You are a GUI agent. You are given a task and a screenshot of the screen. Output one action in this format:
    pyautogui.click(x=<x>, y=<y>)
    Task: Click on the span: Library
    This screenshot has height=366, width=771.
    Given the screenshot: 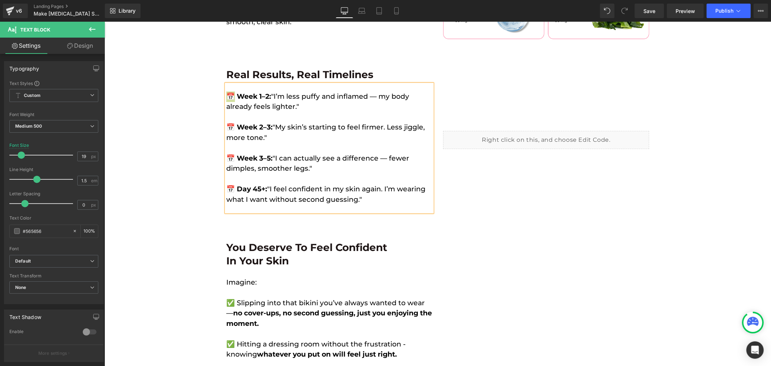 What is the action you would take?
    pyautogui.click(x=127, y=11)
    